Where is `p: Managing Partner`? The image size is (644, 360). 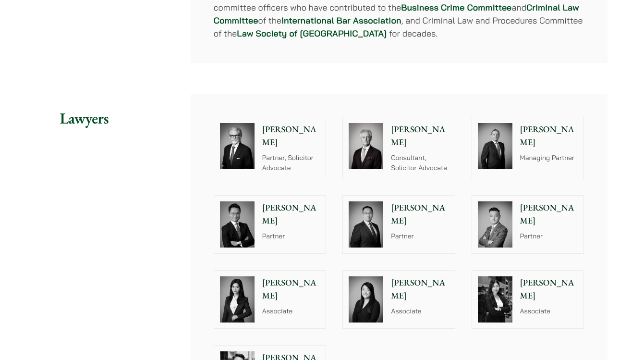 p: Managing Partner is located at coordinates (549, 157).